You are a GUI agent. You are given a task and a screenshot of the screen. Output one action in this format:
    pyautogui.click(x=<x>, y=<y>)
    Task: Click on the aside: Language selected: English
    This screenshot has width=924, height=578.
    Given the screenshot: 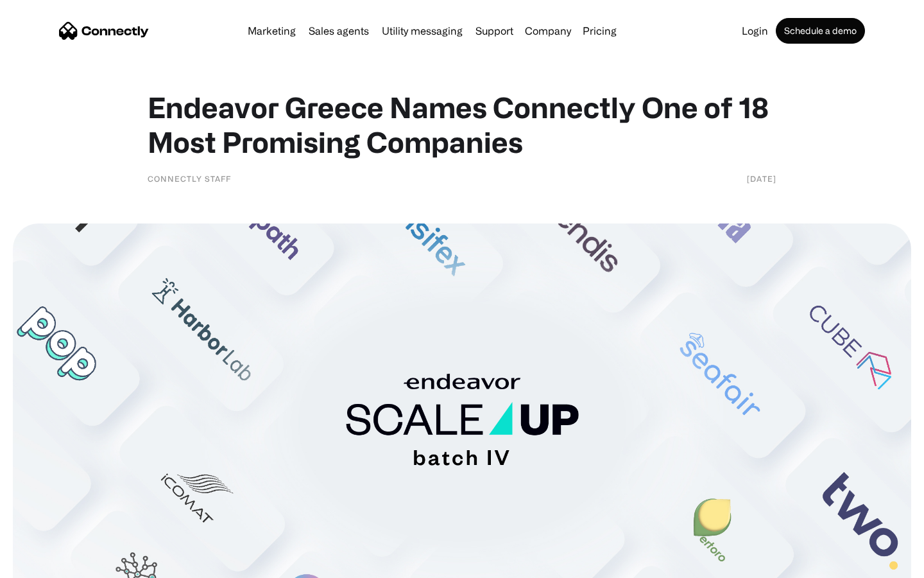 What is the action you would take?
    pyautogui.click(x=45, y=565)
    